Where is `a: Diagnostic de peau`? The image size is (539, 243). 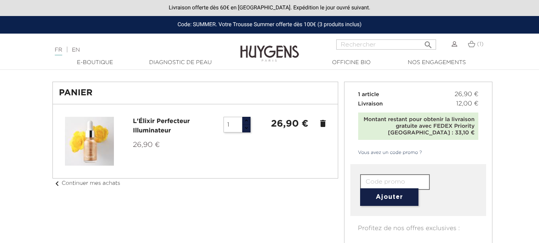
a: Diagnostic de peau is located at coordinates (180, 63).